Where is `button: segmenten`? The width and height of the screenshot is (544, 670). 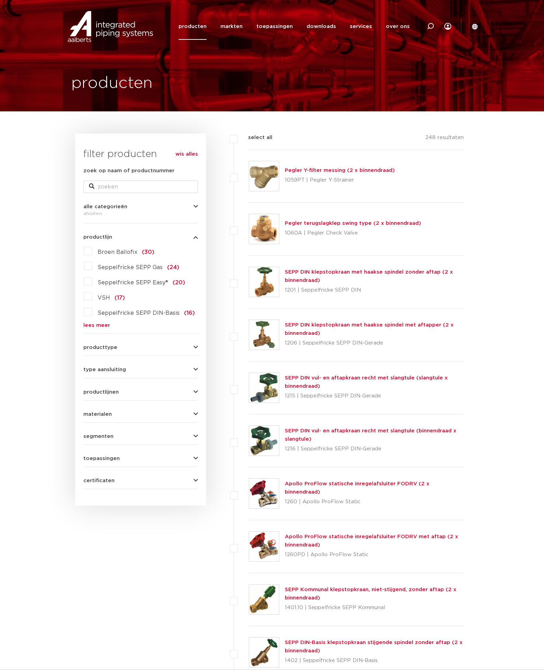
button: segmenten is located at coordinates (140, 436).